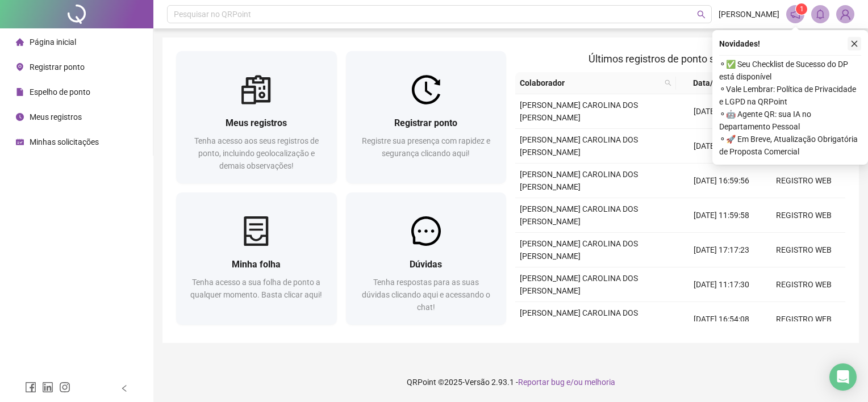 This screenshot has height=402, width=868. What do you see at coordinates (426, 259) in the screenshot?
I see `a: DúvidasTenha respostas para as suas dúvidas clicando aqui e acessando o chat!` at bounding box center [426, 259].